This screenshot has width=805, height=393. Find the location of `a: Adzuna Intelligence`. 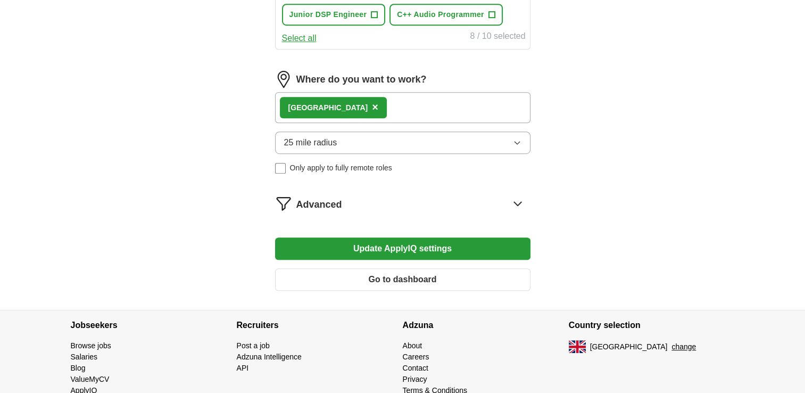

a: Adzuna Intelligence is located at coordinates (269, 356).